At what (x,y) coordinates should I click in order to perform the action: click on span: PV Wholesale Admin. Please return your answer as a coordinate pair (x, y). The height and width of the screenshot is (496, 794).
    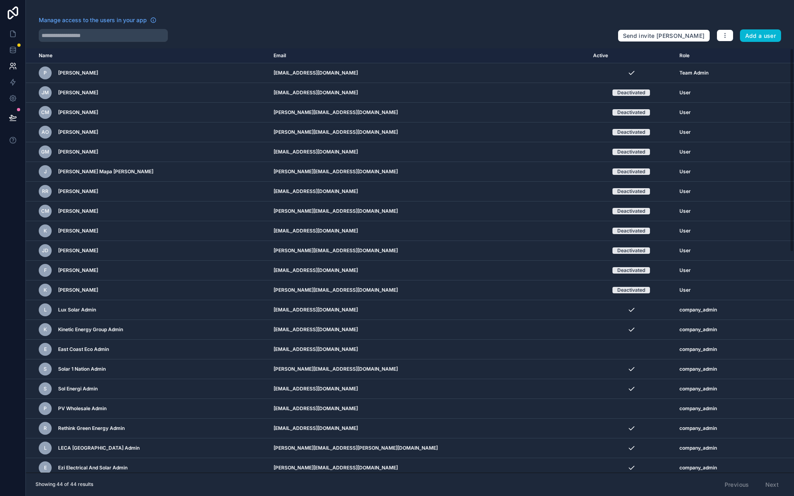
    Looking at the image, I should click on (82, 409).